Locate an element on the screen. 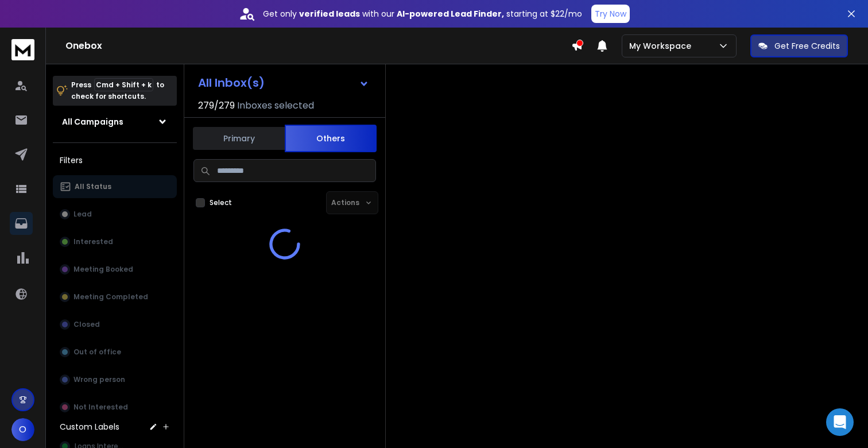 The width and height of the screenshot is (868, 448). div: Open Intercom Messenger is located at coordinates (839, 422).